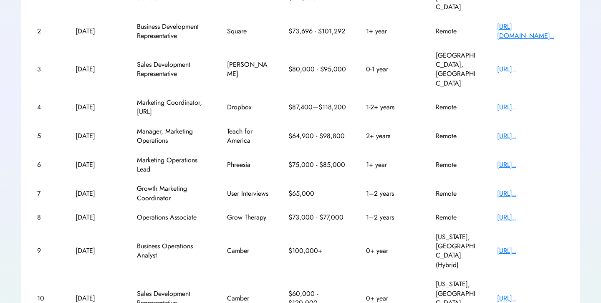 The image size is (601, 303). What do you see at coordinates (46, 194) in the screenshot?
I see `div: 7` at bounding box center [46, 194].